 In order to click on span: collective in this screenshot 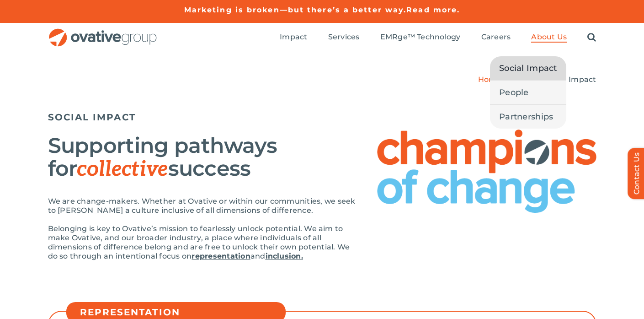, I will do `click(122, 170)`.